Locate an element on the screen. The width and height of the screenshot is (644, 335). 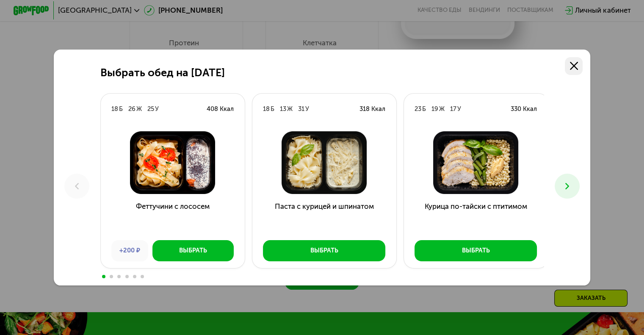
h3: Паста с курицей и шпинатом is located at coordinates (324, 217).